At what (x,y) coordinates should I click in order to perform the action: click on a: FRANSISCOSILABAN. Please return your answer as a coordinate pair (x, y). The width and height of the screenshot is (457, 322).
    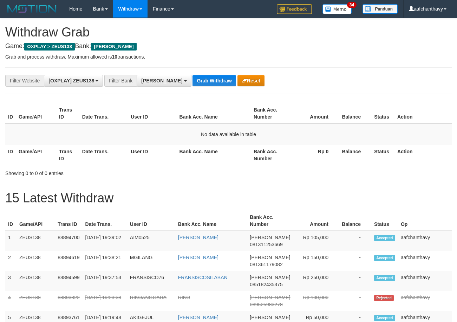
    Looking at the image, I should click on (203, 278).